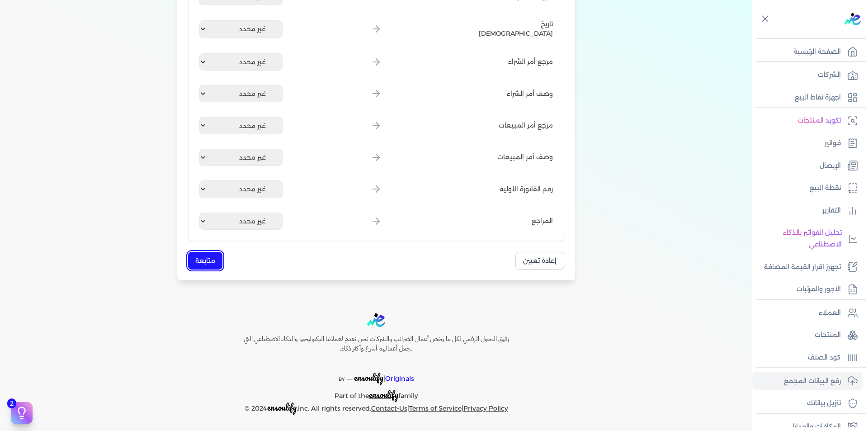  What do you see at coordinates (799, 239) in the screenshot?
I see `p: تحليل الفواتير بالذكاء الاصطناعي` at bounding box center [799, 239].